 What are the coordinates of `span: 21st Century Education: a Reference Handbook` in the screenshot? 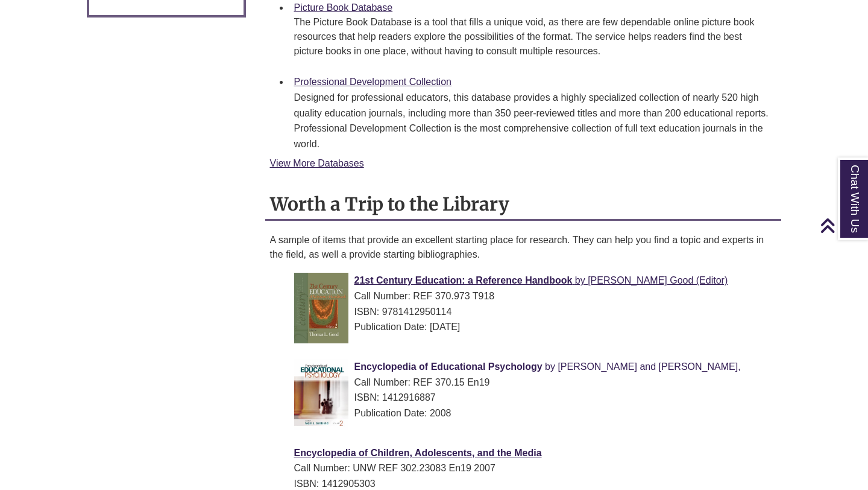 It's located at (464, 280).